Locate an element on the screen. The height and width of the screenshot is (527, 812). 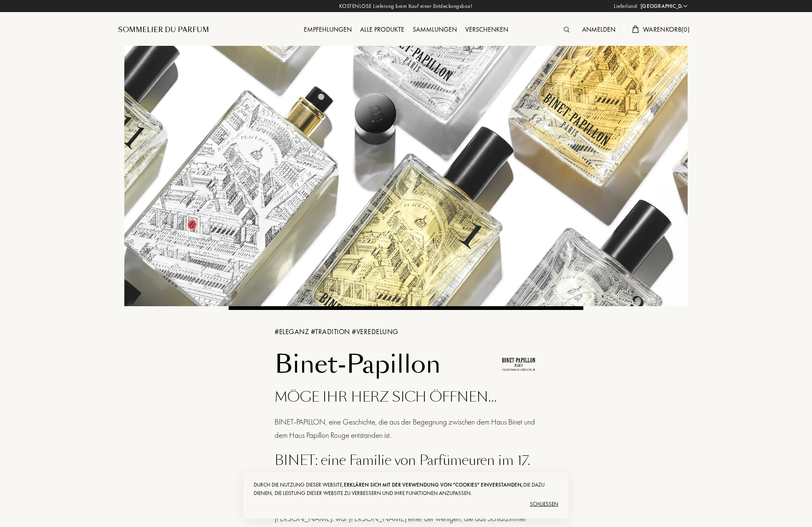
div: Empfehlungen is located at coordinates (327, 30).